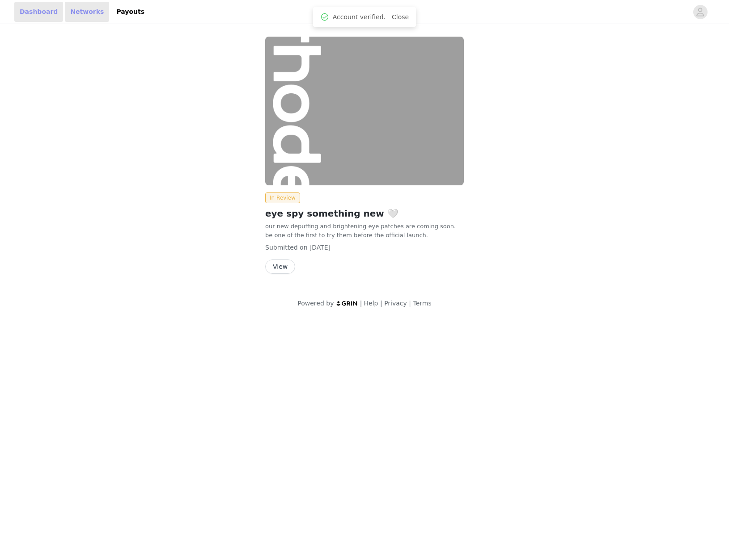 This screenshot has height=560, width=729. Describe the element at coordinates (286, 247) in the screenshot. I see `span: Submitted on` at that location.